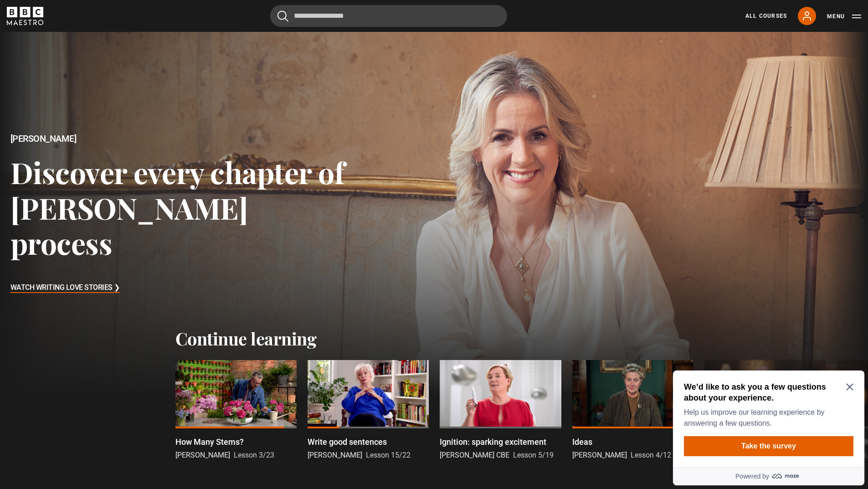  Describe the element at coordinates (98, 51) in the screenshot. I see `p: Help us improve our learning experience by answering a few questions.` at that location.